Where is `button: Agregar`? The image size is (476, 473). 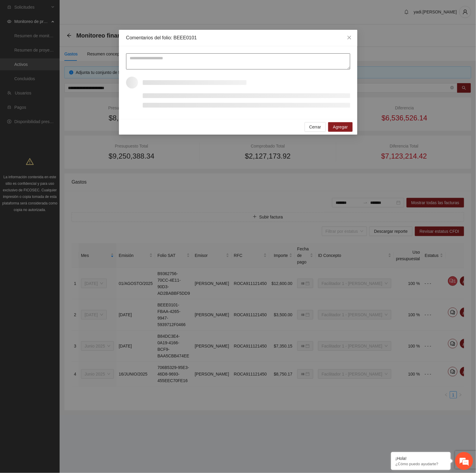
button: Agregar is located at coordinates (340, 127).